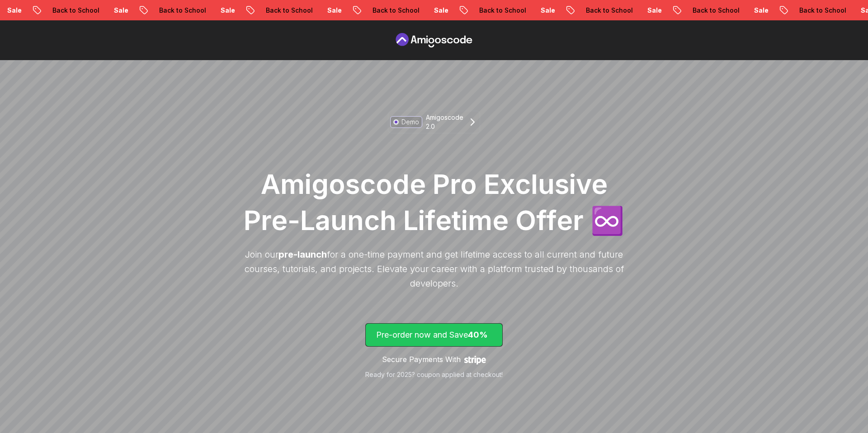 The image size is (868, 433). Describe the element at coordinates (444, 122) in the screenshot. I see `p: Amigoscode 2.0` at that location.